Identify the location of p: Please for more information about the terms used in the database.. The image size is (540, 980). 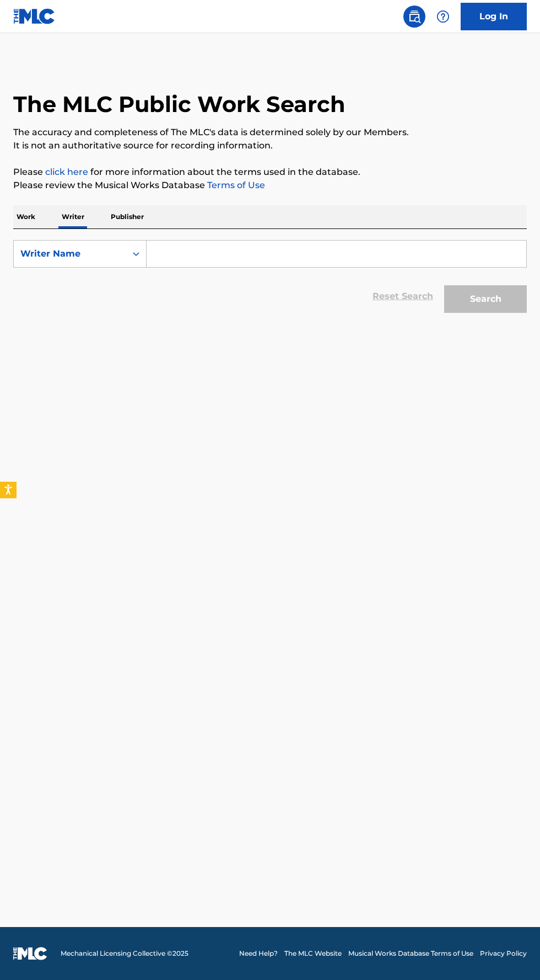
(270, 172).